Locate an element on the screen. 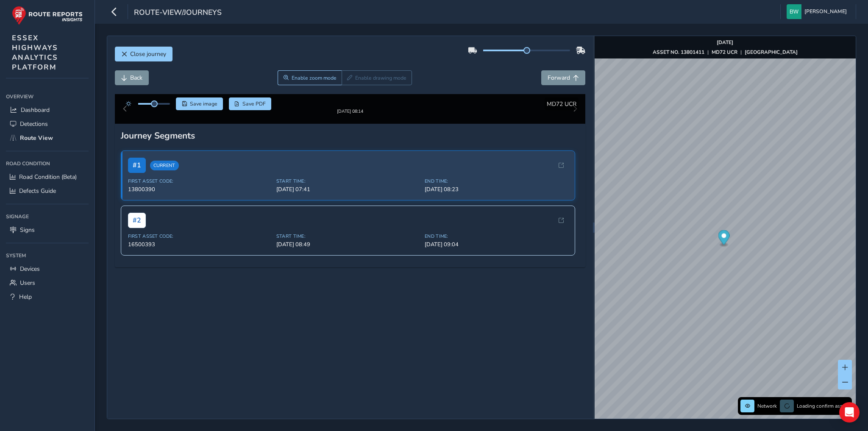 Image resolution: width=868 pixels, height=431 pixels. span: Close journey is located at coordinates (148, 54).